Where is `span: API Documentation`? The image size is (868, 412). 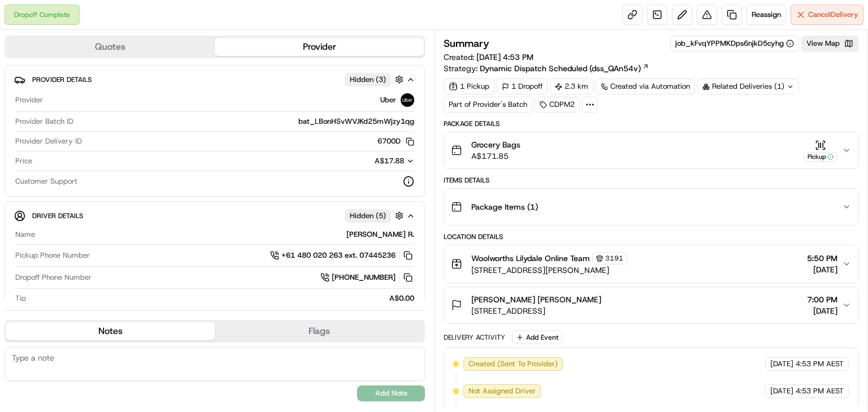
span: API Documentation is located at coordinates (144, 170).